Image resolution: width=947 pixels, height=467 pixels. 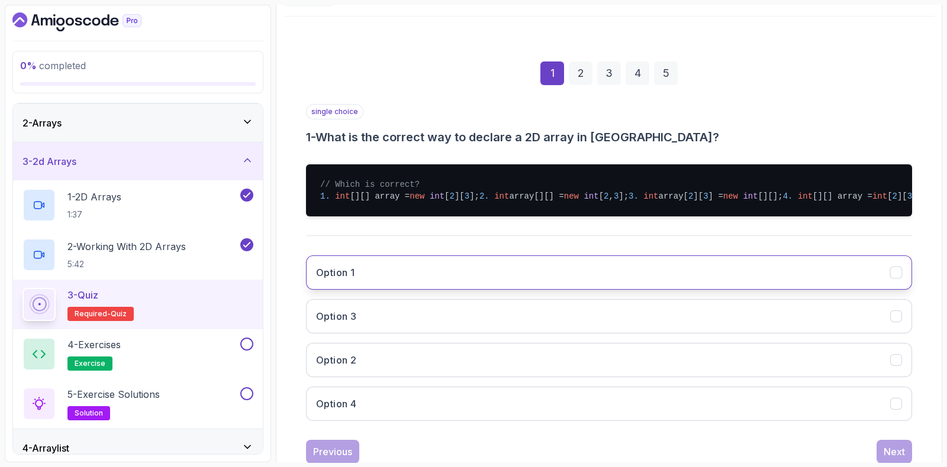 I want to click on div: 4, so click(x=637, y=73).